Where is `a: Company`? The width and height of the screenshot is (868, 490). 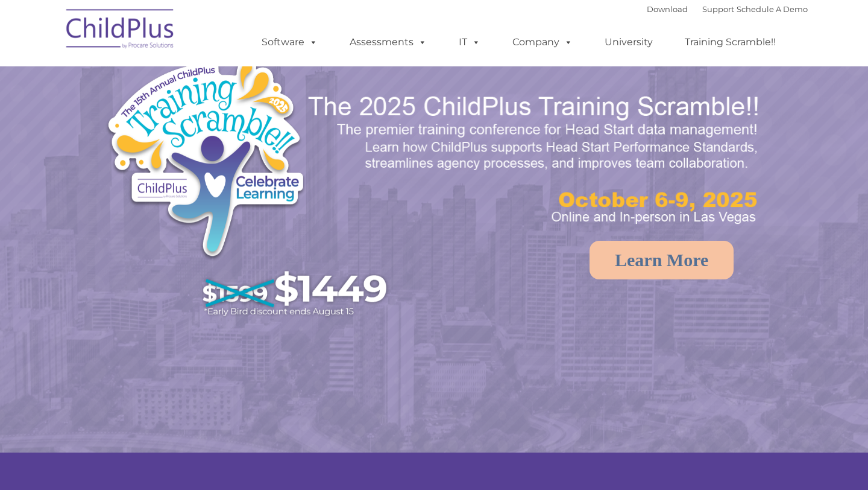
a: Company is located at coordinates (543, 42).